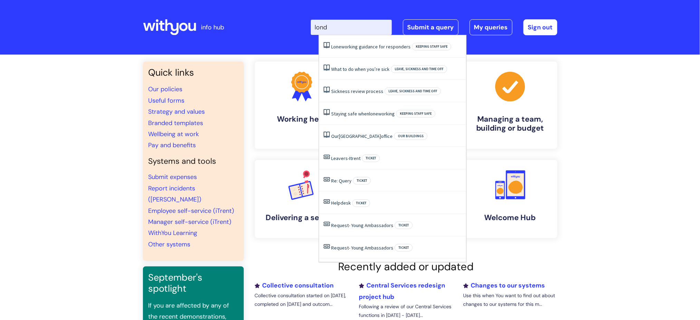  What do you see at coordinates (540, 27) in the screenshot?
I see `a: Sign out` at bounding box center [540, 27].